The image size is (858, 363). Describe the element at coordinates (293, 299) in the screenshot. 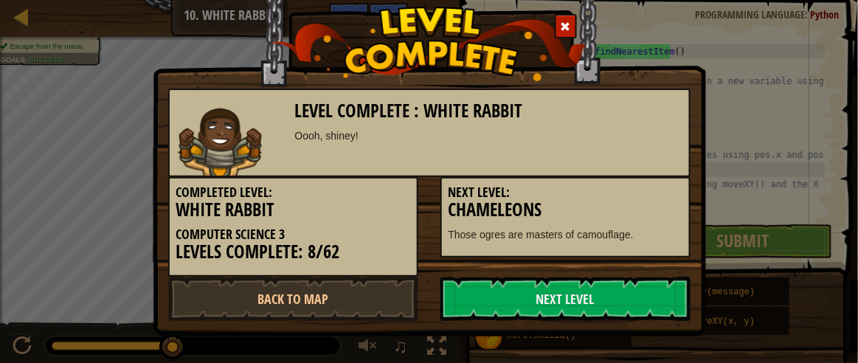

I see `a: Back to Map` at that location.